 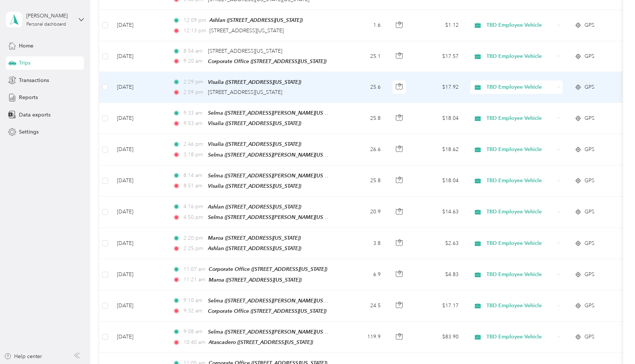 I want to click on span: 11:21 am, so click(x=195, y=279).